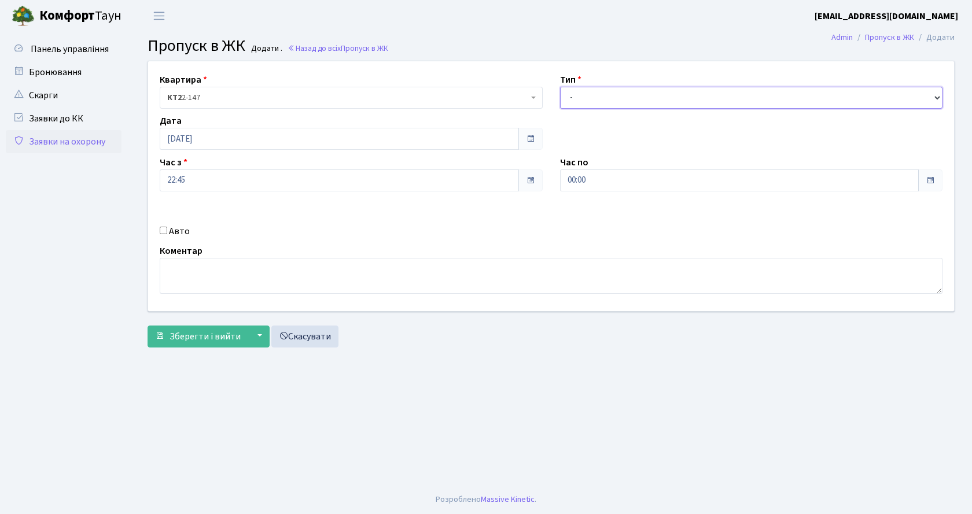 This screenshot has height=514, width=972. What do you see at coordinates (198, 337) in the screenshot?
I see `button: Зберегти і вийти` at bounding box center [198, 337].